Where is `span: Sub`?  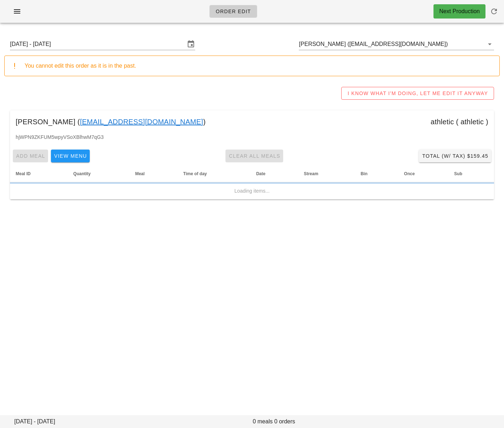
span: Sub is located at coordinates (458, 173).